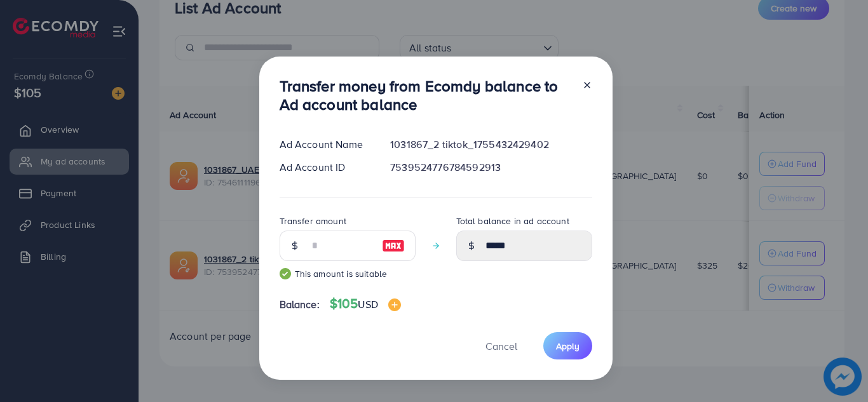  What do you see at coordinates (365, 304) in the screenshot?
I see `h4: $105` at bounding box center [365, 304].